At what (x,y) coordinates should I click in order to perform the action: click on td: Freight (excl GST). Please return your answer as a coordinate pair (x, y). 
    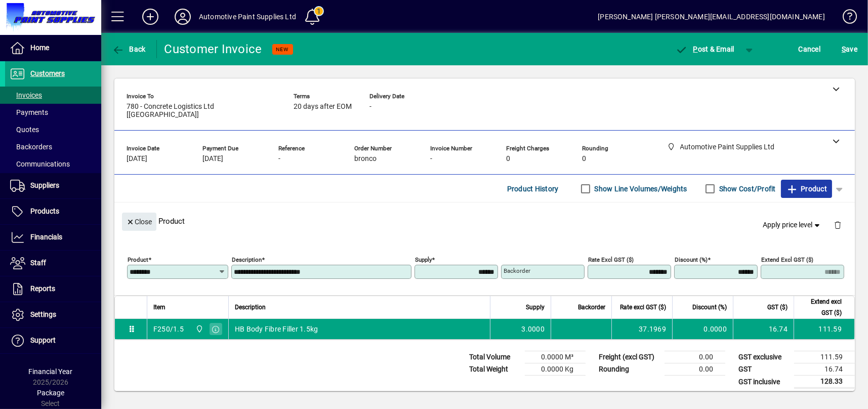
    Looking at the image, I should click on (629, 357).